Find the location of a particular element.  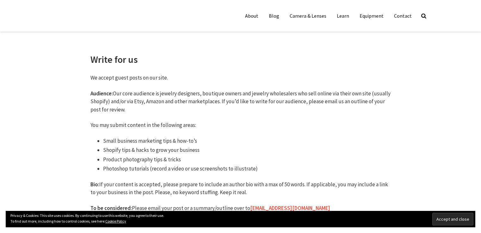

p: You may submit content in the following areas: is located at coordinates (241, 126).